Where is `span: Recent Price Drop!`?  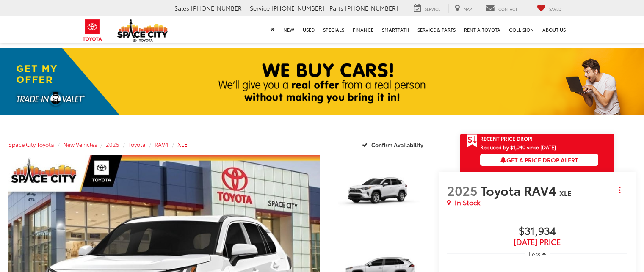
span: Recent Price Drop! is located at coordinates (506, 139).